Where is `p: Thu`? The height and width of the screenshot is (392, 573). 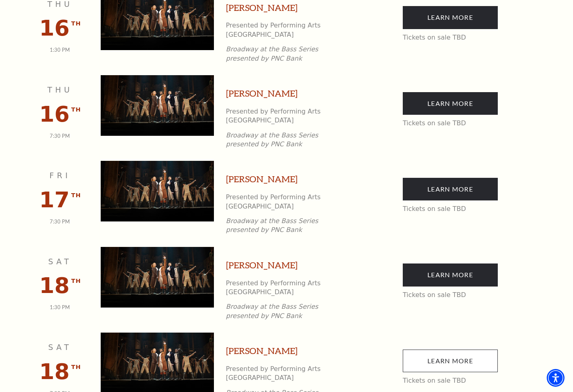
p: Thu is located at coordinates (60, 90).